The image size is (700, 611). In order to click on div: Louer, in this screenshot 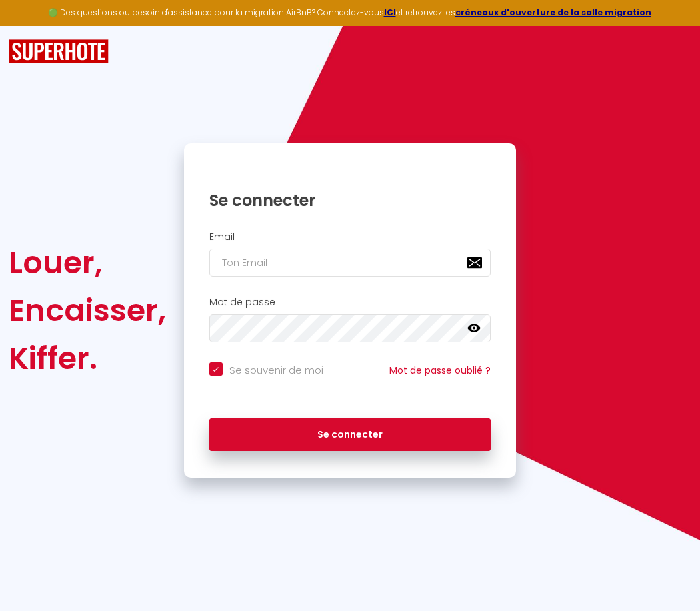, I will do `click(87, 263)`.